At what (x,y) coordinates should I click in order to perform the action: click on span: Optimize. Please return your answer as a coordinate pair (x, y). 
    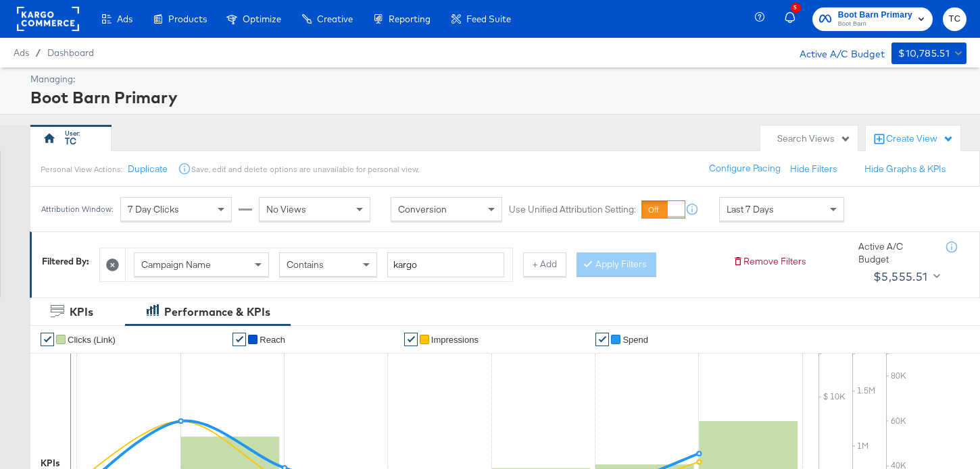
    Looking at the image, I should click on (262, 19).